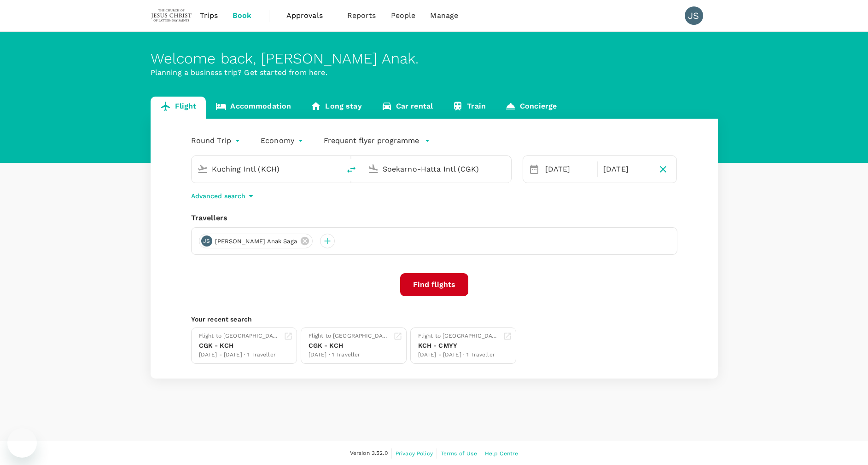 Image resolution: width=868 pixels, height=465 pixels. What do you see at coordinates (309, 15) in the screenshot?
I see `span: Approvals` at bounding box center [309, 15].